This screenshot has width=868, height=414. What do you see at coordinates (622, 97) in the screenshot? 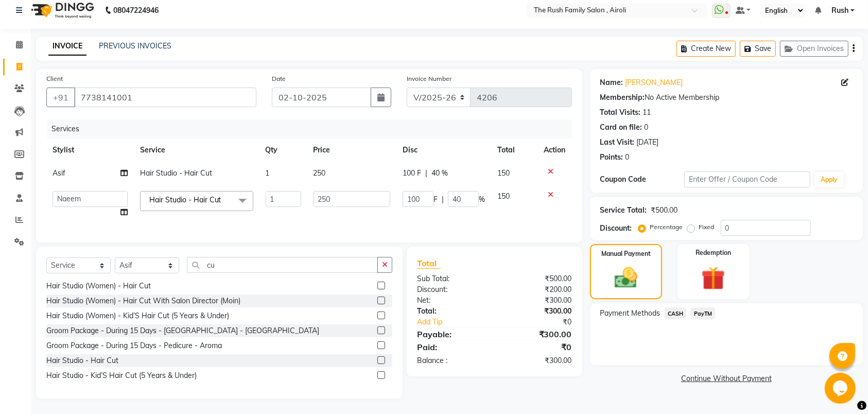
I see `div: Membership:` at bounding box center [622, 97].